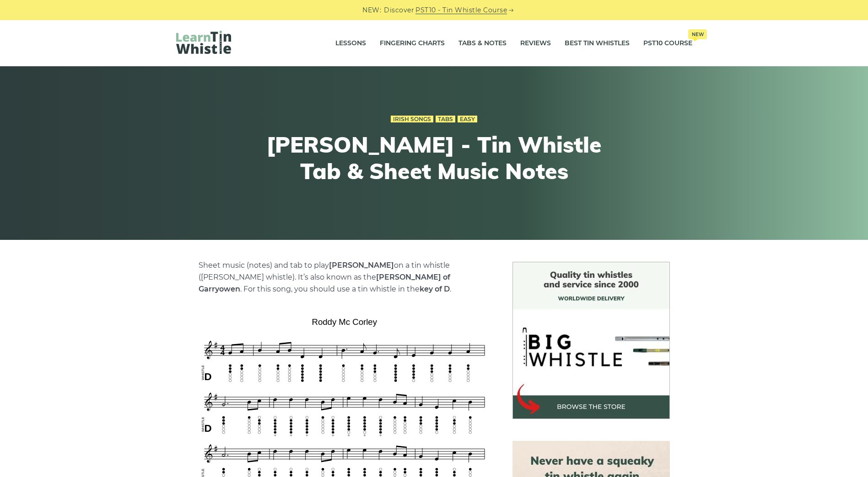 The height and width of the screenshot is (477, 868). Describe the element at coordinates (351, 43) in the screenshot. I see `a: Lessons` at that location.